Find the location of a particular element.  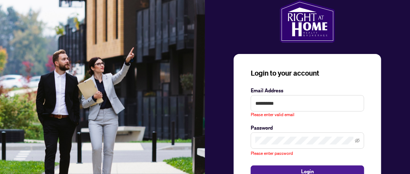

span: Please enter valid email is located at coordinates (272, 115).